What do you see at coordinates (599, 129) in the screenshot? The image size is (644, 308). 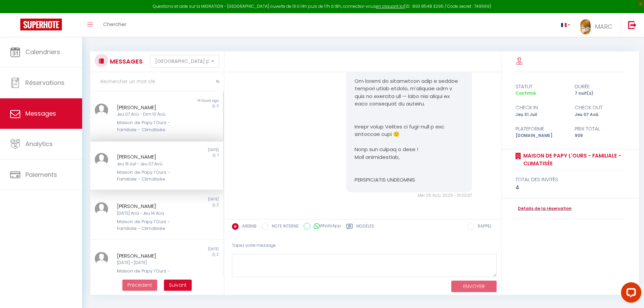 I see `div: Prix total` at bounding box center [599, 129].